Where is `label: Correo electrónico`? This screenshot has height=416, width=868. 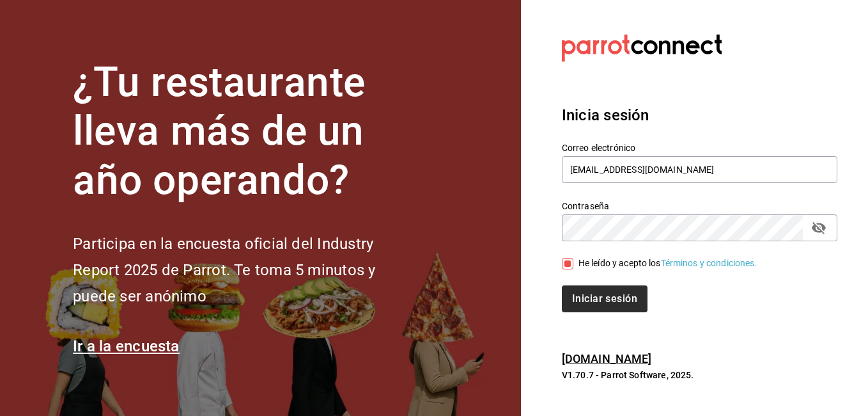
label: Correo electrónico is located at coordinates (699, 147).